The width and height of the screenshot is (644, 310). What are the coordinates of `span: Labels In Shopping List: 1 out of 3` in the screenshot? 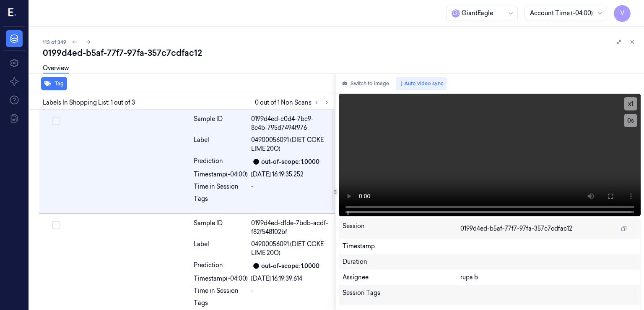 It's located at (89, 103).